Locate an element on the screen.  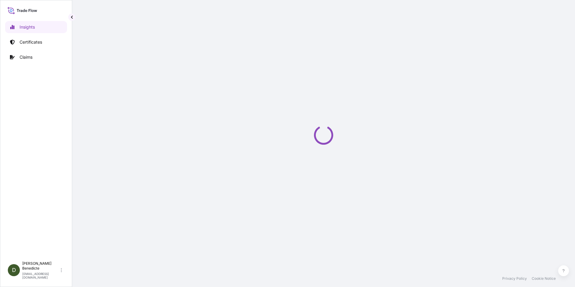
a: Privacy Policy is located at coordinates (515, 279).